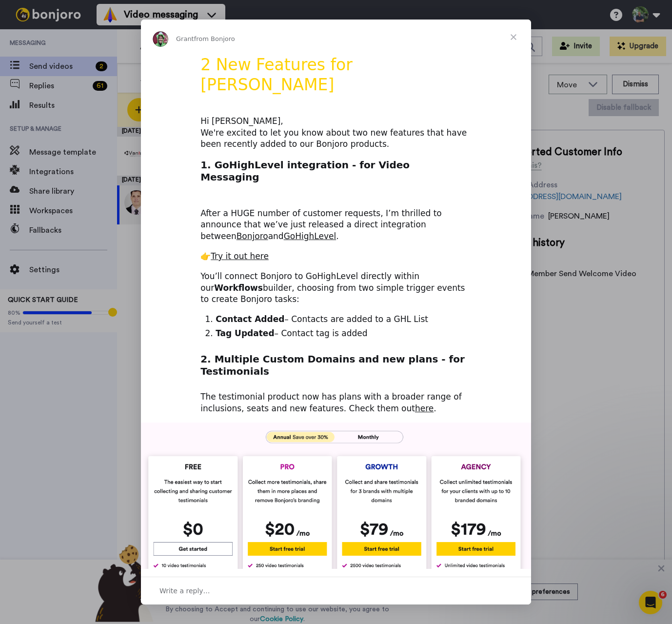 Image resolution: width=672 pixels, height=624 pixels. I want to click on span: Write a reply…, so click(185, 591).